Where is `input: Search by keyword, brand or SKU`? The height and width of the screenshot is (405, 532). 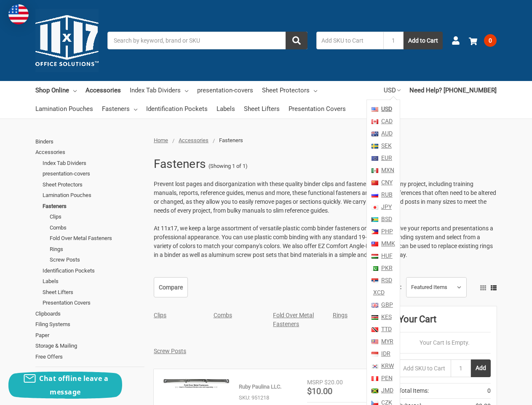
input: Search by keyword, brand or SKU is located at coordinates (207, 41).